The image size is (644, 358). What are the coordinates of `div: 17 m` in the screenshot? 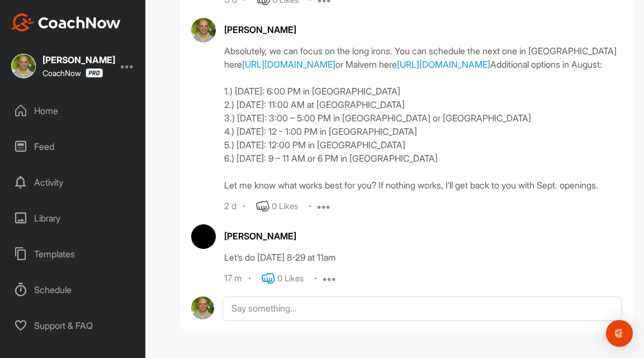 It's located at (233, 279).